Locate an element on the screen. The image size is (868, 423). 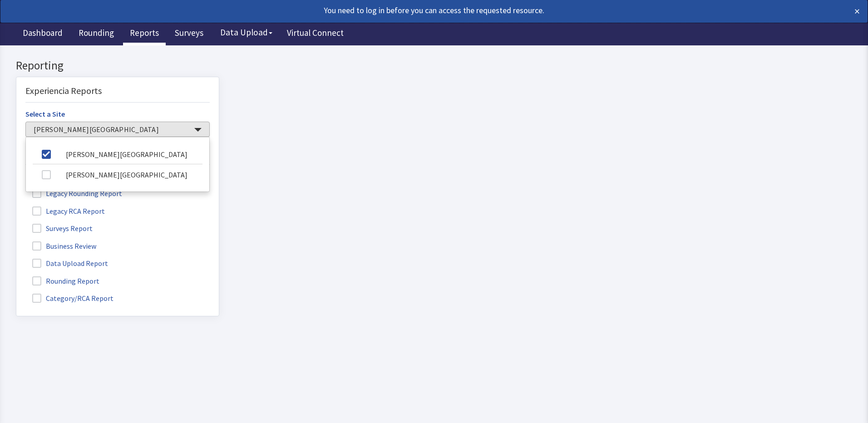
h2: Reporting is located at coordinates (118, 21).